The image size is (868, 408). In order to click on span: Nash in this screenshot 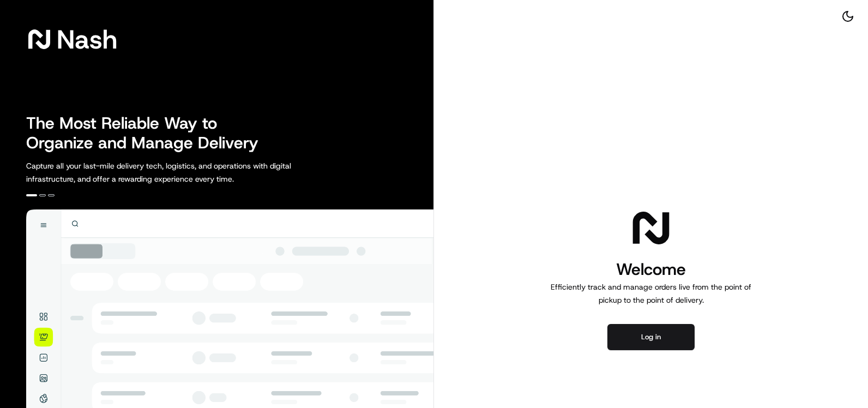, I will do `click(87, 39)`.